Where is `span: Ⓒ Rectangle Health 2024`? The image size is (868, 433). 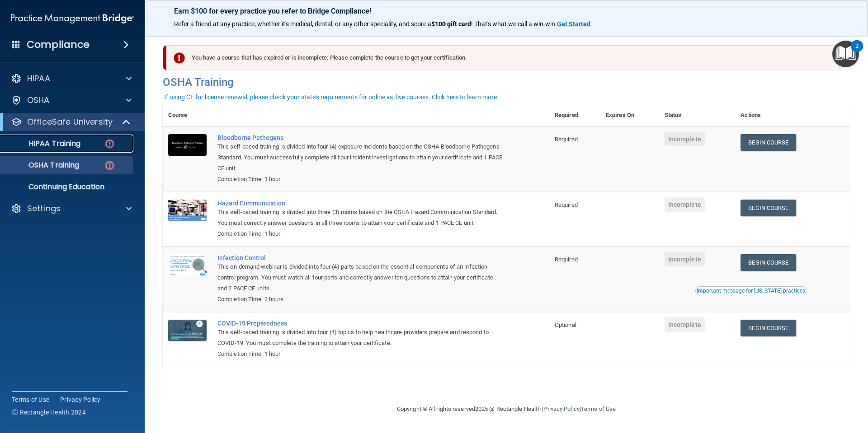 span: Ⓒ Rectangle Health 2024 is located at coordinates (49, 413).